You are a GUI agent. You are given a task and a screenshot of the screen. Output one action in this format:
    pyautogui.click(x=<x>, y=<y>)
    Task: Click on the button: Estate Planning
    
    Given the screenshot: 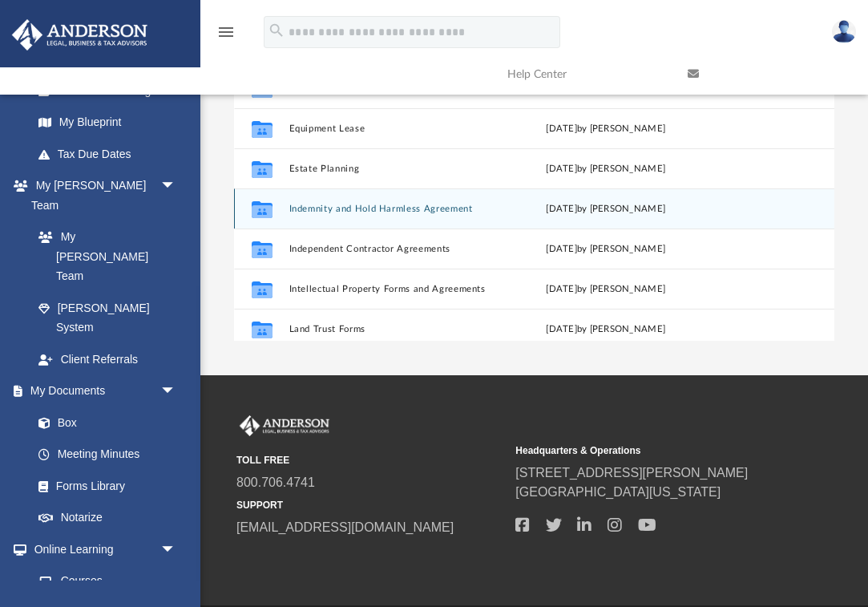 What is the action you would take?
    pyautogui.click(x=392, y=168)
    